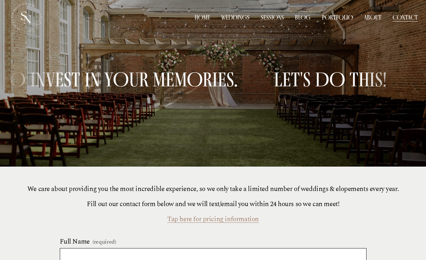 This screenshot has height=260, width=426. I want to click on a: Home, so click(202, 17).